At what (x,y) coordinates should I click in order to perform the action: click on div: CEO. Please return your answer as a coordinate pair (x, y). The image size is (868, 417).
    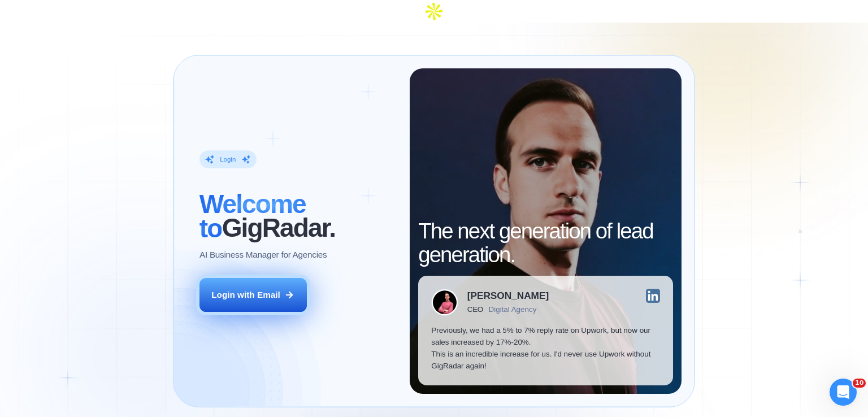
    Looking at the image, I should click on (475, 309).